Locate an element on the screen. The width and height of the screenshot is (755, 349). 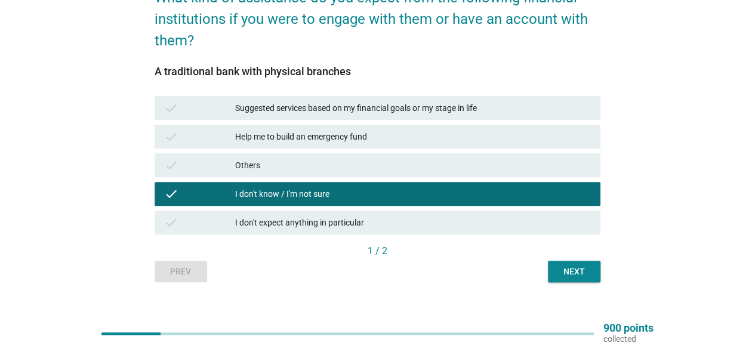
div: I don't expect anything in particular is located at coordinates (413, 223).